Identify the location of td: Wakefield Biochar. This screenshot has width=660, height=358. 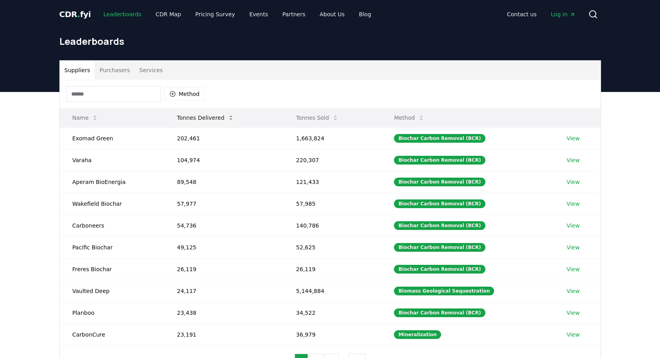
(112, 203).